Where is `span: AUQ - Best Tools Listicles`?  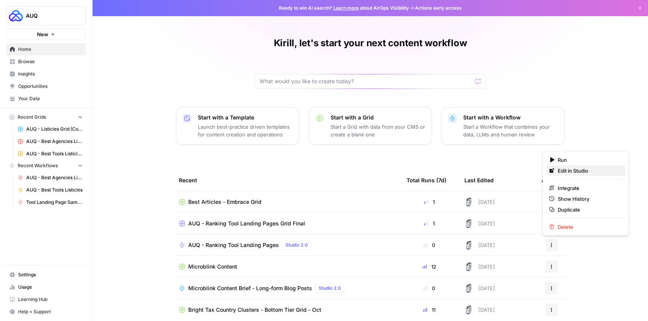 span: AUQ - Best Tools Listicles is located at coordinates (54, 190).